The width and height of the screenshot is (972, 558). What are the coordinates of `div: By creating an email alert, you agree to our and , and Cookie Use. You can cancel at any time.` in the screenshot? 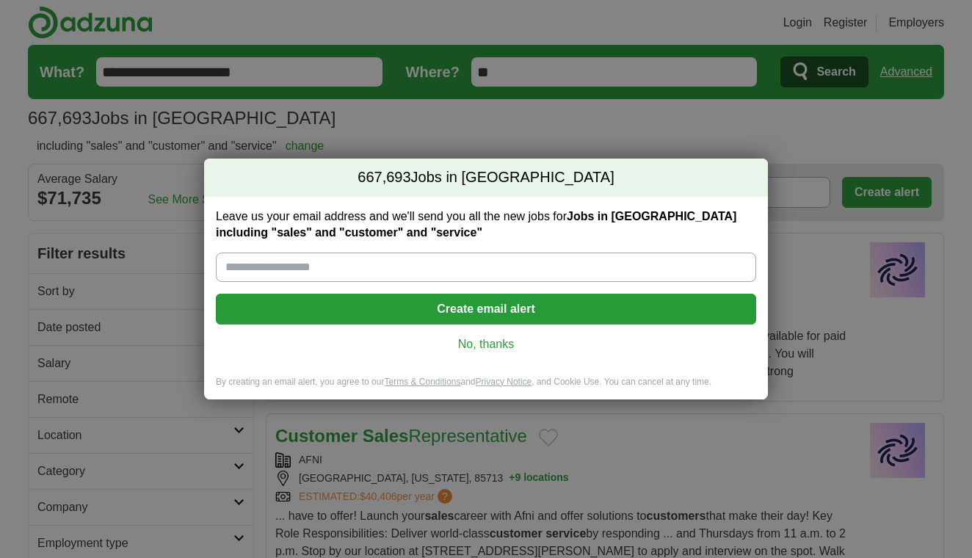 It's located at (486, 388).